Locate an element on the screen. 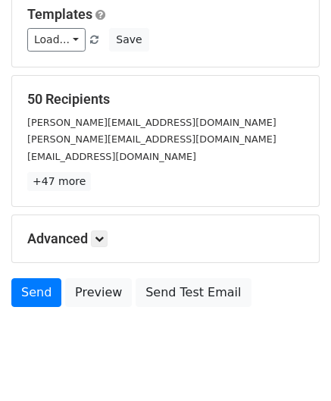  a: Templates is located at coordinates (60, 14).